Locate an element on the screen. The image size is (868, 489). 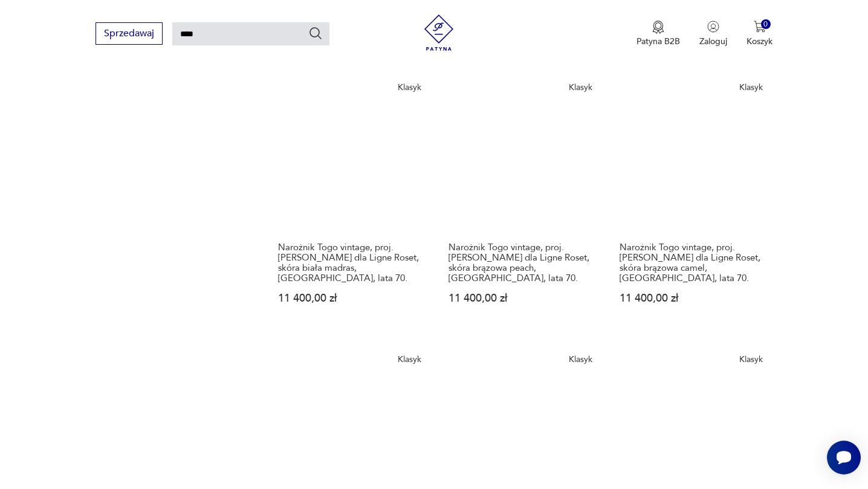
img: Ikonka użytkownika is located at coordinates (713, 27).